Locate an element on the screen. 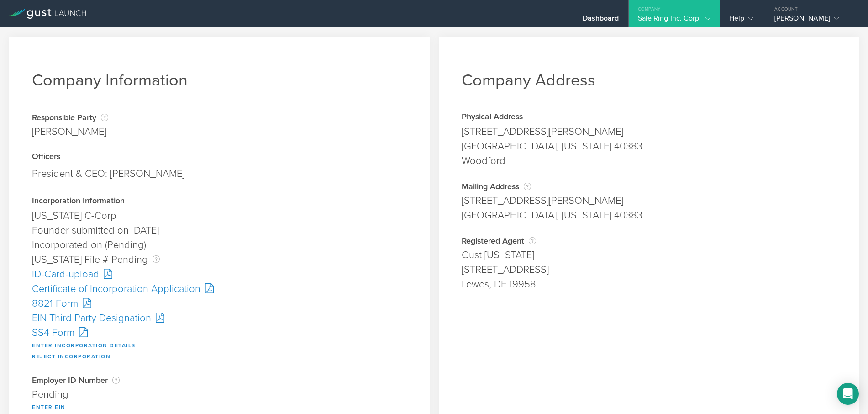 The image size is (868, 414). div: Registered Agent is located at coordinates (649, 241).